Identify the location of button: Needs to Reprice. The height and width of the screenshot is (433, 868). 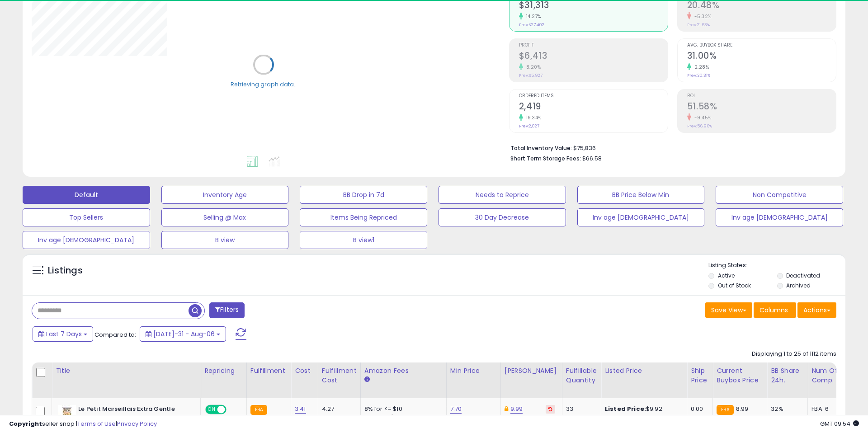
(502, 194).